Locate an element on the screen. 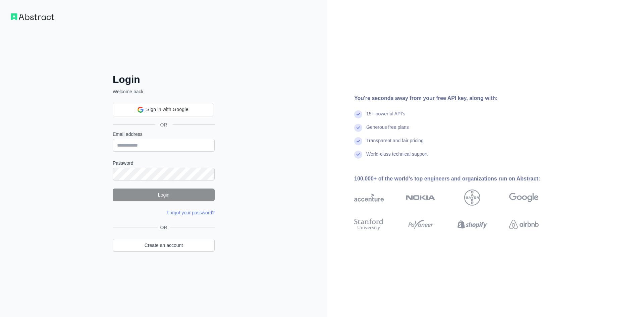  img: accenture is located at coordinates (369, 197).